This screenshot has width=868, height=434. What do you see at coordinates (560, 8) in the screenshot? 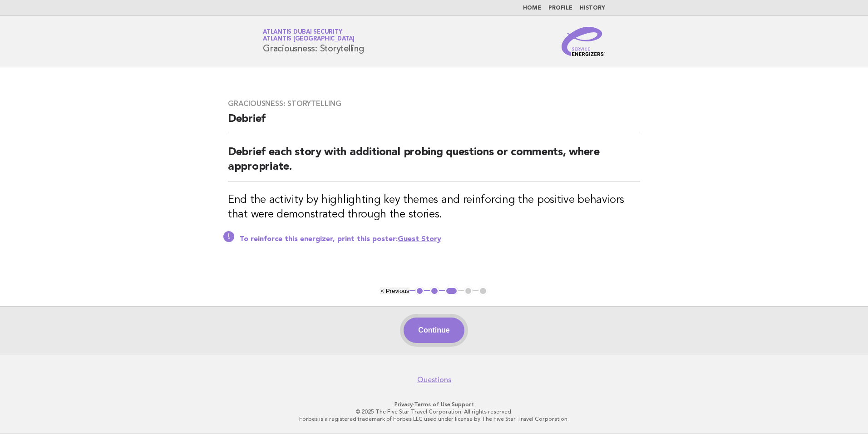
I see `a: Profile` at bounding box center [560, 8].